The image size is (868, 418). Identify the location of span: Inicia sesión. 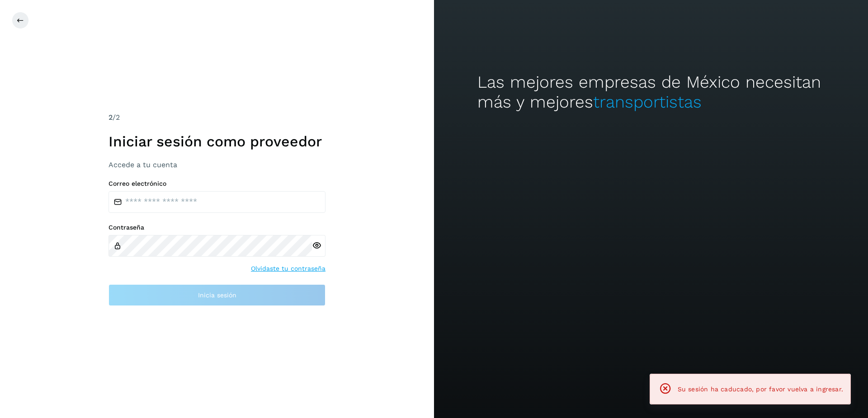
(217, 295).